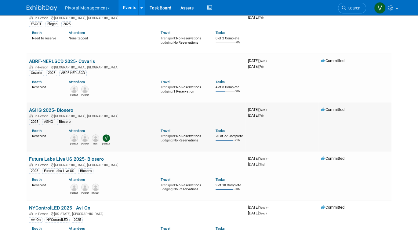 Image resolution: width=418 pixels, height=230 pixels. What do you see at coordinates (229, 87) in the screenshot?
I see `div: 4 of 8 Complete` at bounding box center [229, 87].